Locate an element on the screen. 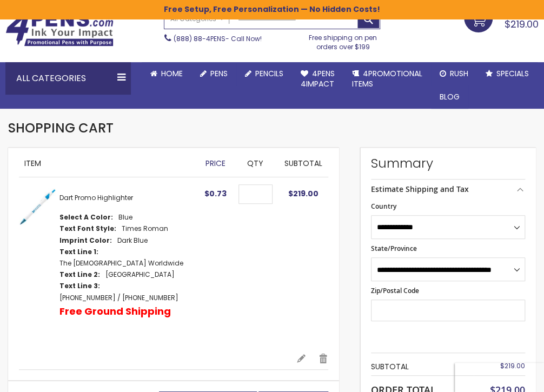 The image size is (544, 392). dd: Dark Blue is located at coordinates (133, 241).